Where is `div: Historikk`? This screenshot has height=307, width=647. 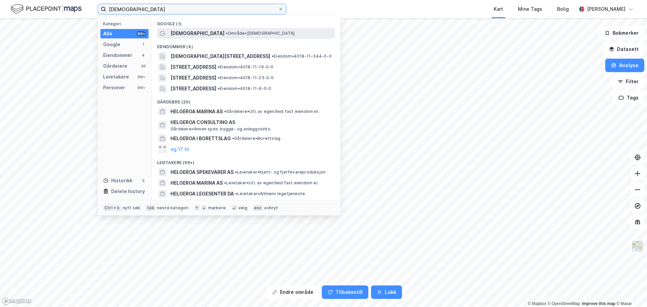
div: Historikk is located at coordinates (118, 181).